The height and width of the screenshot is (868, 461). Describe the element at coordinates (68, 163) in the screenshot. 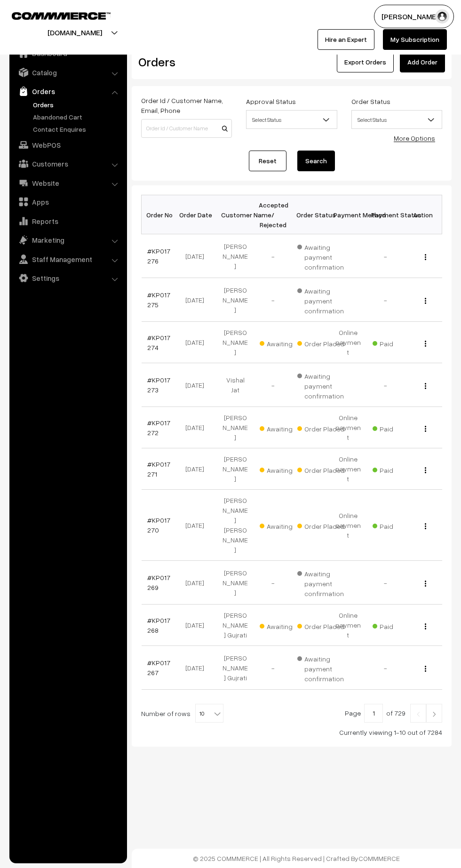

I see `a: Customers` at that location.